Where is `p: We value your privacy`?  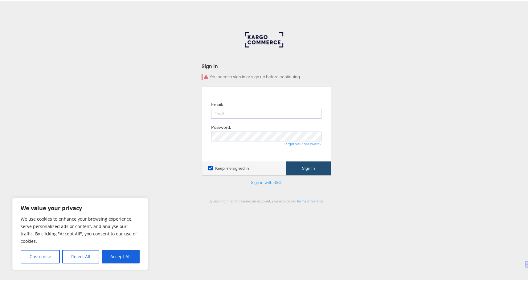
p: We value your privacy is located at coordinates (80, 207).